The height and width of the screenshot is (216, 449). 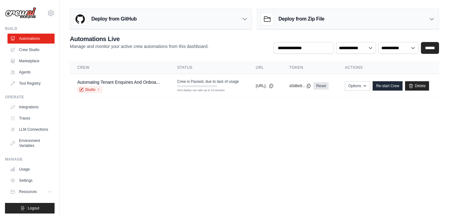 What do you see at coordinates (209, 68) in the screenshot?
I see `th: Status` at bounding box center [209, 68].